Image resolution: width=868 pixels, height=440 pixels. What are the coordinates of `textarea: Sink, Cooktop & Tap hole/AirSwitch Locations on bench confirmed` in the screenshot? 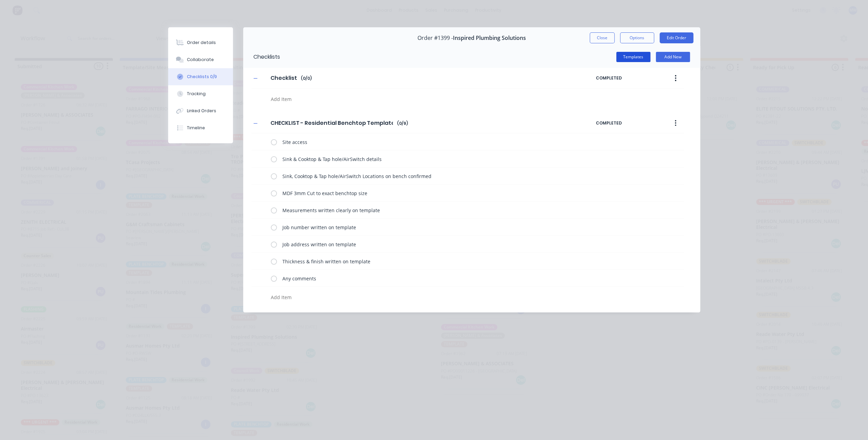 It's located at (429, 176).